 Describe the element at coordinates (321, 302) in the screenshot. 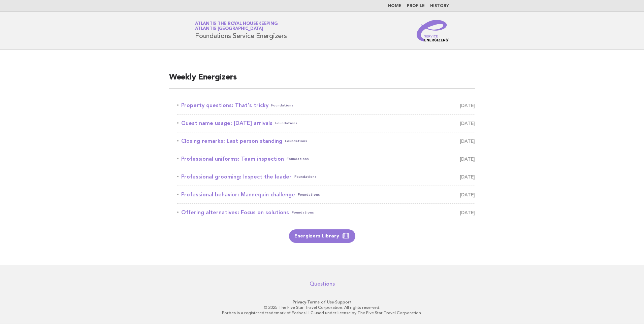

I see `a: Terms of Use` at that location.